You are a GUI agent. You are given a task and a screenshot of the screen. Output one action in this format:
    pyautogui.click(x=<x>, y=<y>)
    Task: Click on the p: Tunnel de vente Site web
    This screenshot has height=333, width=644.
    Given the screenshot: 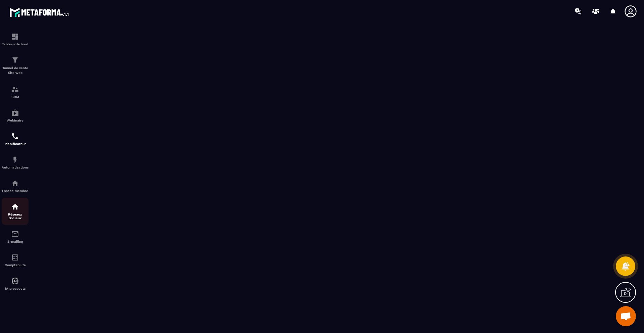 What is the action you would take?
    pyautogui.click(x=15, y=70)
    